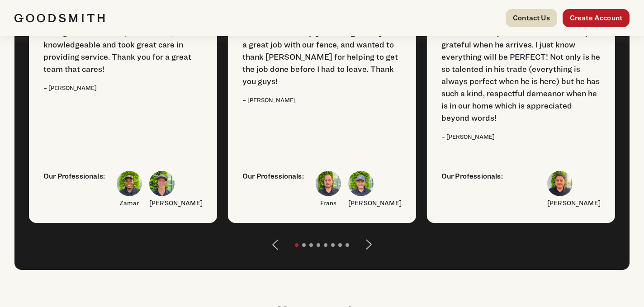  Describe the element at coordinates (304, 245) in the screenshot. I see `li: Page dot 2` at that location.